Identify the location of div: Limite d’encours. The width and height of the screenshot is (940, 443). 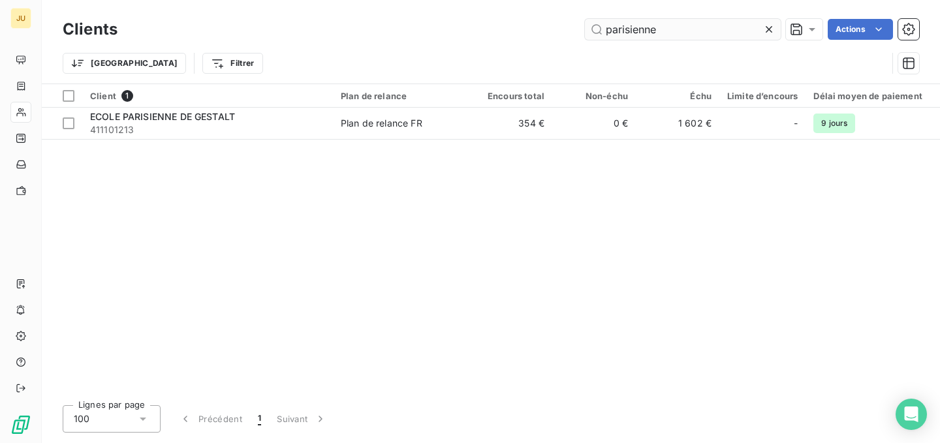
(763, 96).